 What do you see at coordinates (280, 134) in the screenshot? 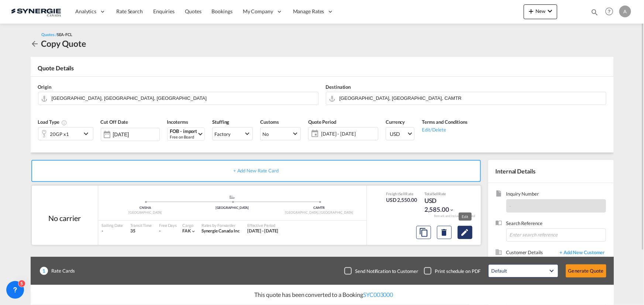
I see `md-select: Select Customs: No` at bounding box center [280, 134].